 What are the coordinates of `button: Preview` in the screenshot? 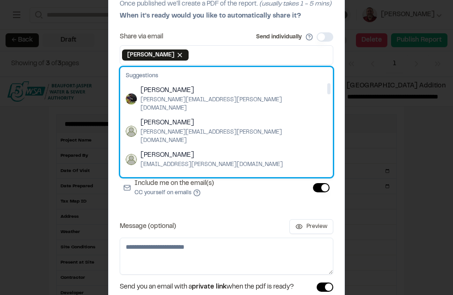 It's located at (311, 226).